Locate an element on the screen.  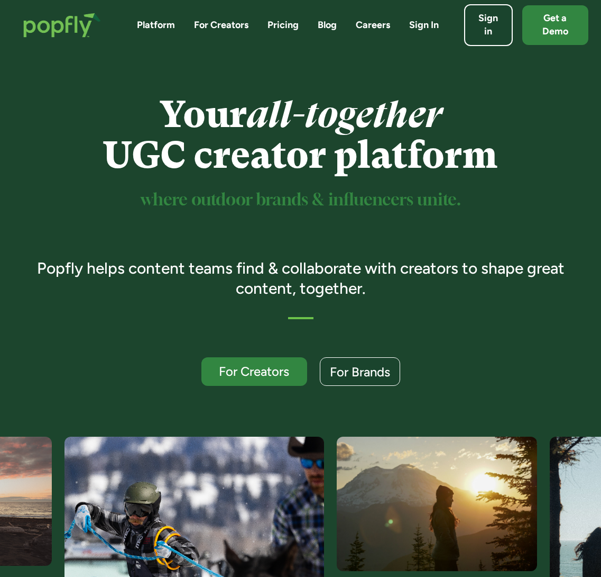
h3: Popfly helps content teams find & collaborate with creators to shape great content, together. is located at coordinates (300, 278).